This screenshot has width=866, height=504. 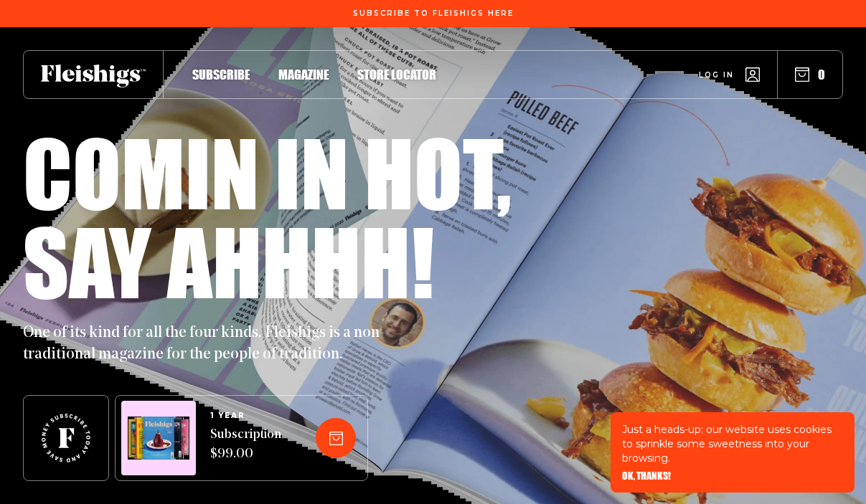 I want to click on h1: Comin in hot,, so click(x=267, y=172).